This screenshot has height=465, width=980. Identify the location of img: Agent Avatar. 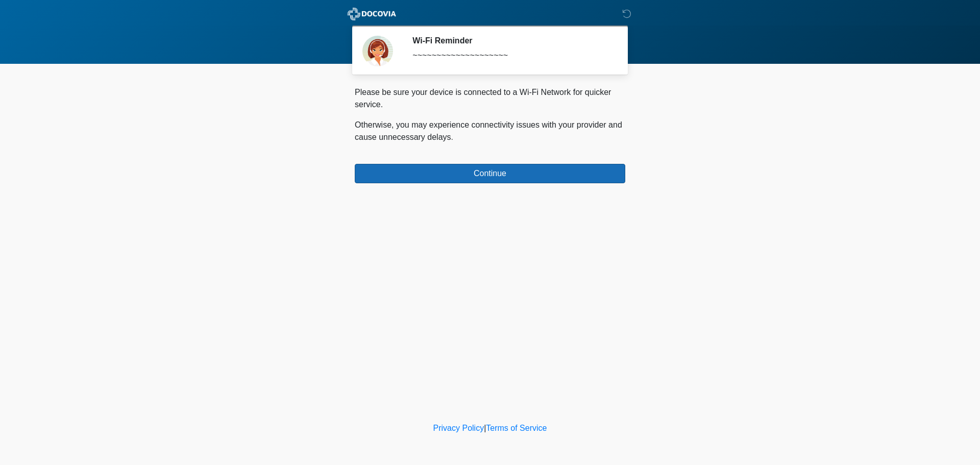
(378, 51).